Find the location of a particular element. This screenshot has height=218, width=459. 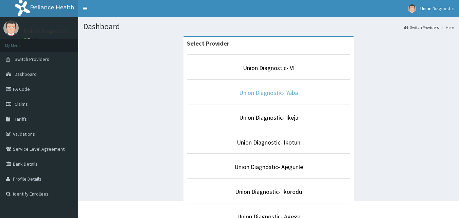

p: Union Diagnostic is located at coordinates (46, 31).